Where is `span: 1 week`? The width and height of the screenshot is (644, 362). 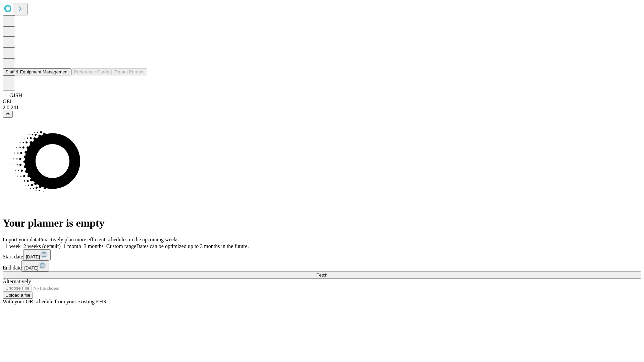
span: 1 week is located at coordinates (13, 246).